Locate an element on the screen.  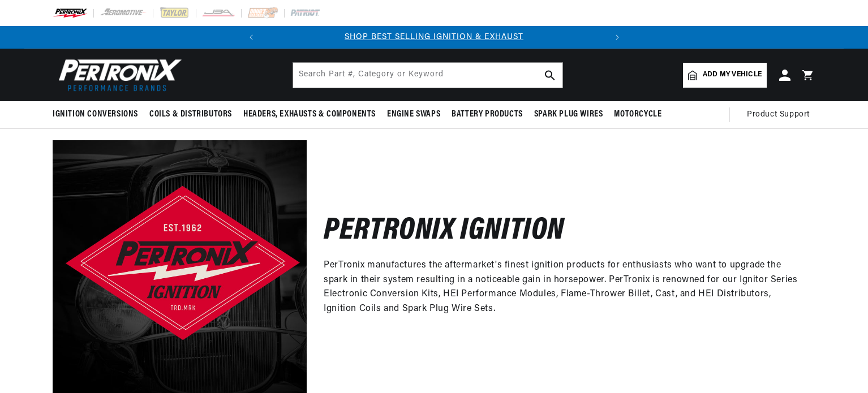
summary: Spark Plug Wires is located at coordinates (569, 115).